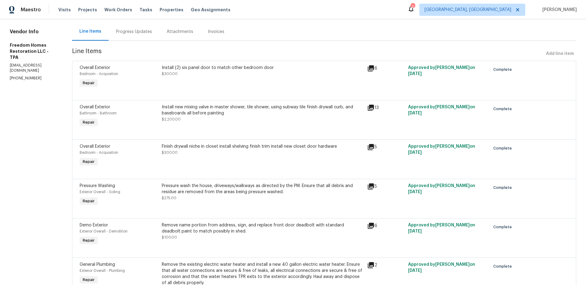  What do you see at coordinates (118, 10) in the screenshot?
I see `span: Work Orders` at bounding box center [118, 10].